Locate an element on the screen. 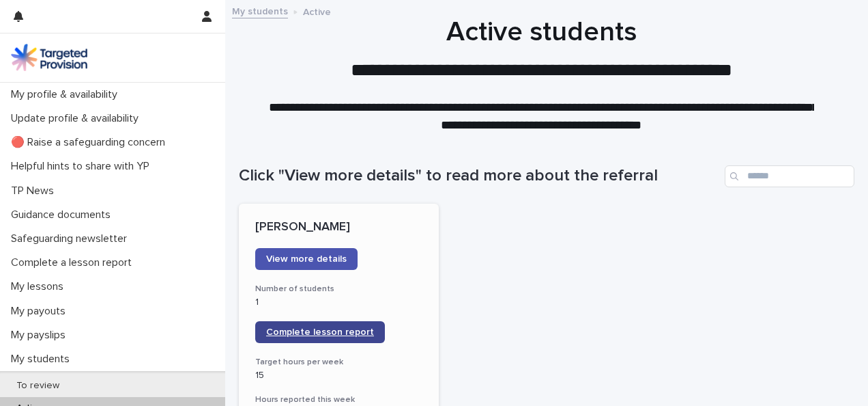 This screenshot has height=406, width=868. p: My profile & availability is located at coordinates (67, 94).